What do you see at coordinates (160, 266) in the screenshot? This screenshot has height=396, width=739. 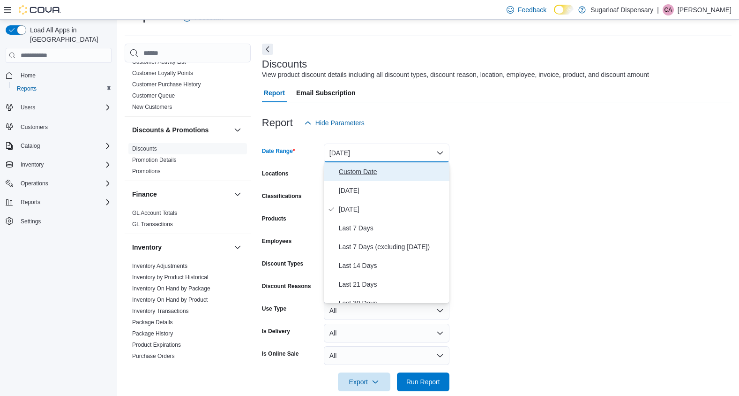 I see `span: Inventory Adjustments` at bounding box center [160, 266].